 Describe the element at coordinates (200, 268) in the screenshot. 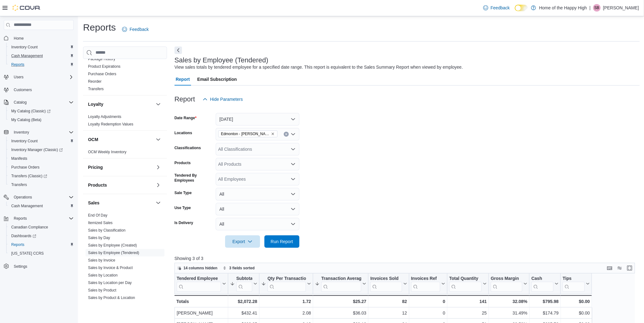

I see `span: 14 columns hidden` at that location.